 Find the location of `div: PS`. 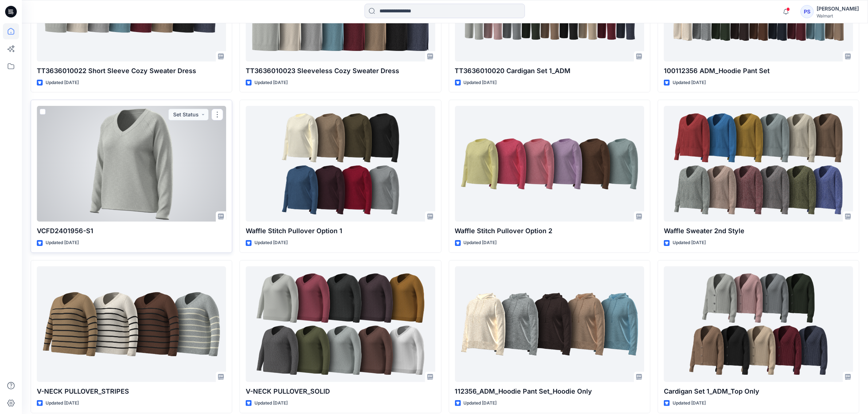

div: PS is located at coordinates (807, 11).